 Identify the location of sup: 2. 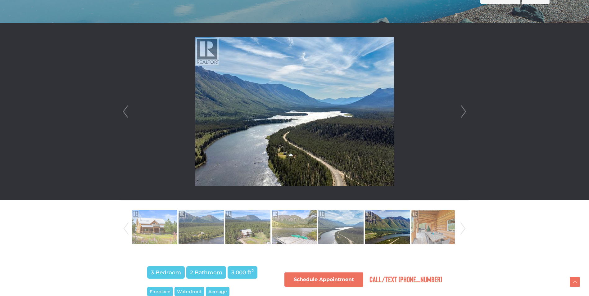
(252, 271).